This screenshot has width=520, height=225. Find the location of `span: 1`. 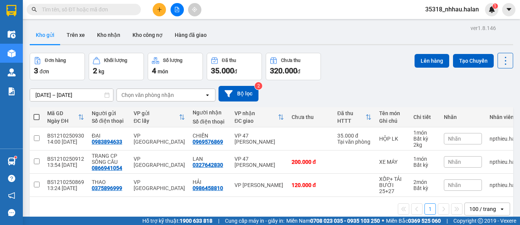

span: 1 is located at coordinates (495, 6).